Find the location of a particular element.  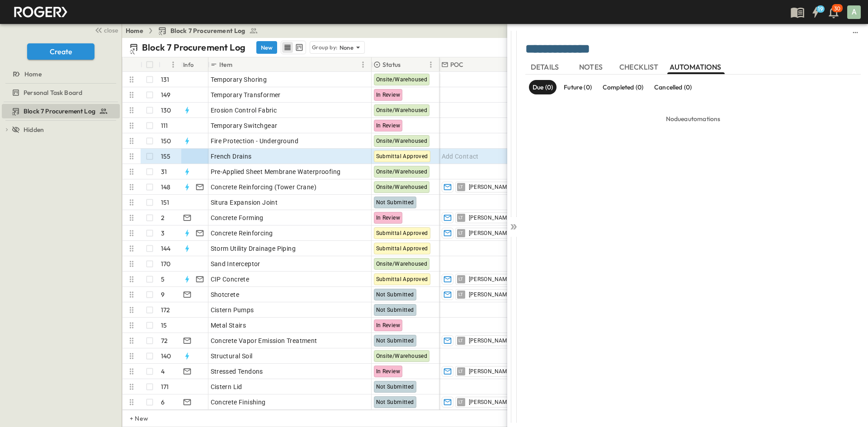

p: POC is located at coordinates (457, 65).